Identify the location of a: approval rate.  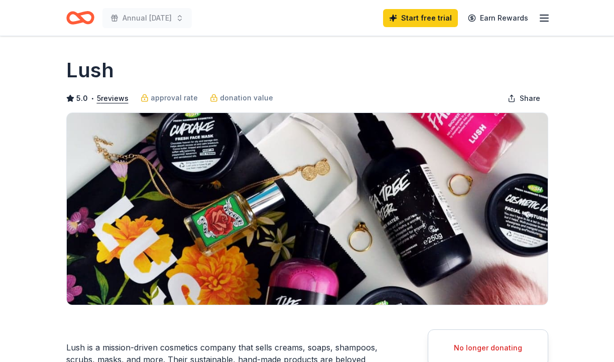
(169, 98).